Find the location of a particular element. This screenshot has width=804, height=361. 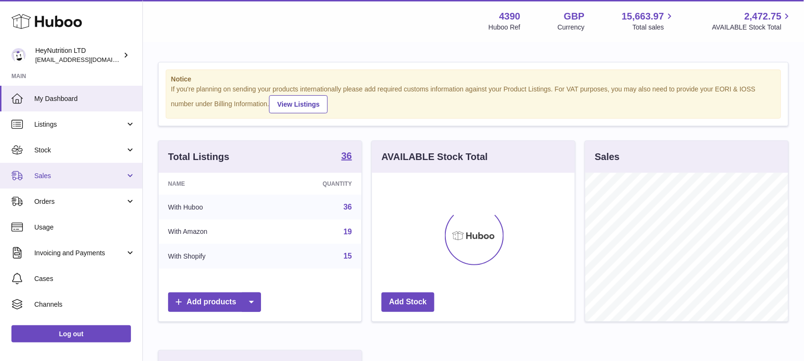

div: If you're planning on sending your products internationally please add required customs informati... is located at coordinates (474, 99).